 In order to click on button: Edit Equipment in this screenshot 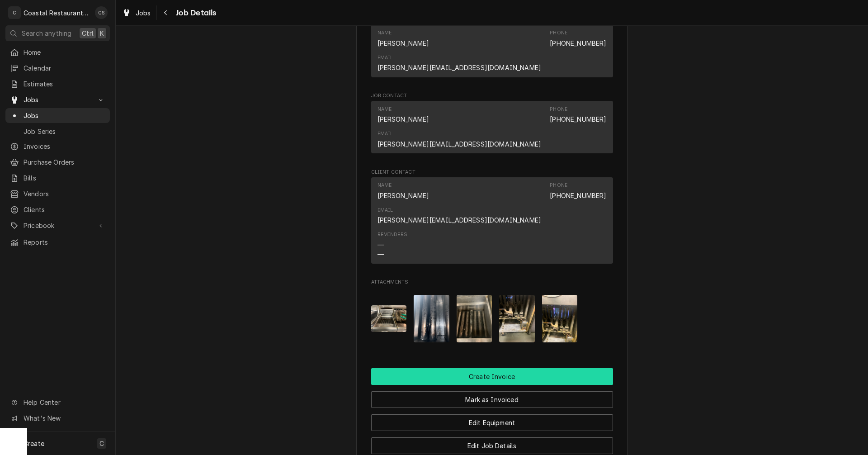, I will do `click(492, 422)`.